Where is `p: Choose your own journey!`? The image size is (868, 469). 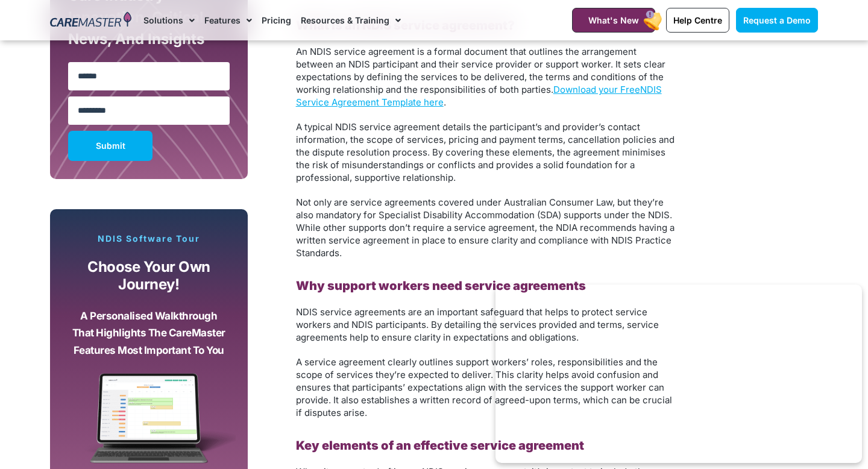 p: Choose your own journey! is located at coordinates (149, 276).